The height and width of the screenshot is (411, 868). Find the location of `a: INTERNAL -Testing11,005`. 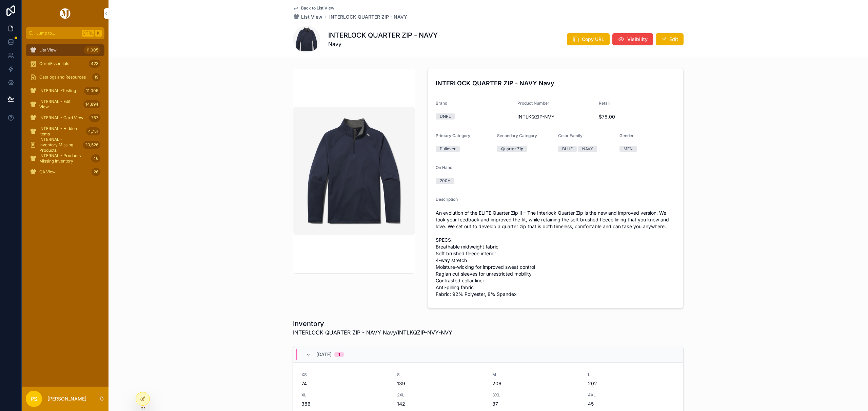

a: INTERNAL -Testing11,005 is located at coordinates (65, 90).